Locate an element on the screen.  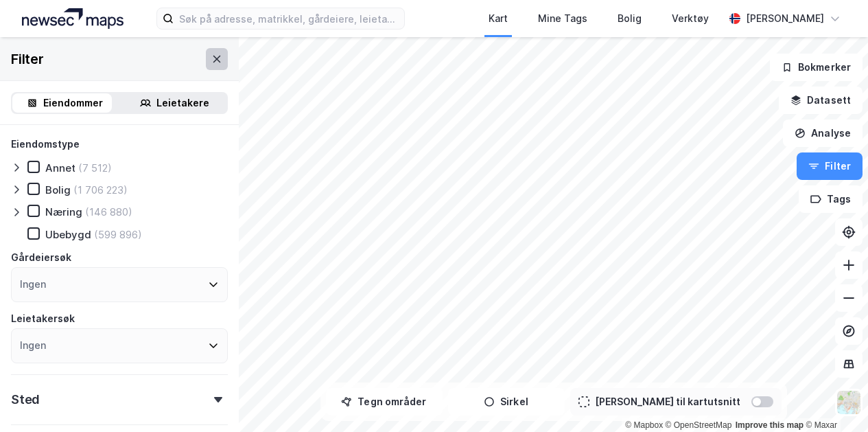
div: Annet is located at coordinates (60, 168).